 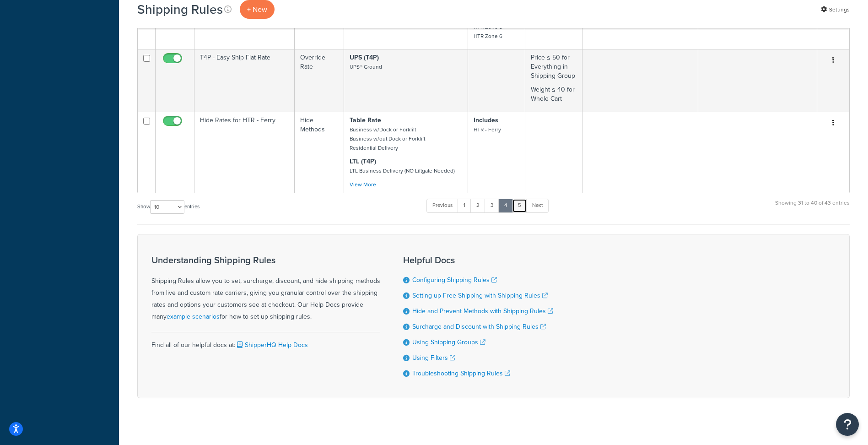 What do you see at coordinates (364, 57) in the screenshot?
I see `strong: UPS (T4P)` at bounding box center [364, 57].